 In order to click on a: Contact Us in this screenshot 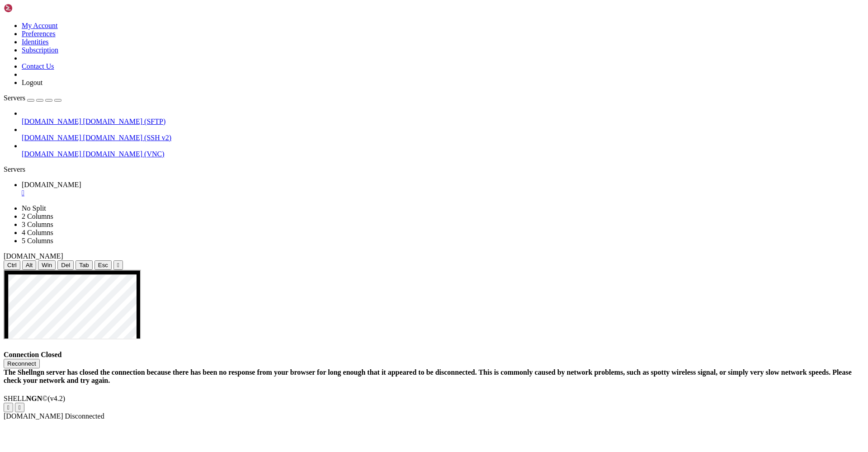, I will do `click(38, 66)`.